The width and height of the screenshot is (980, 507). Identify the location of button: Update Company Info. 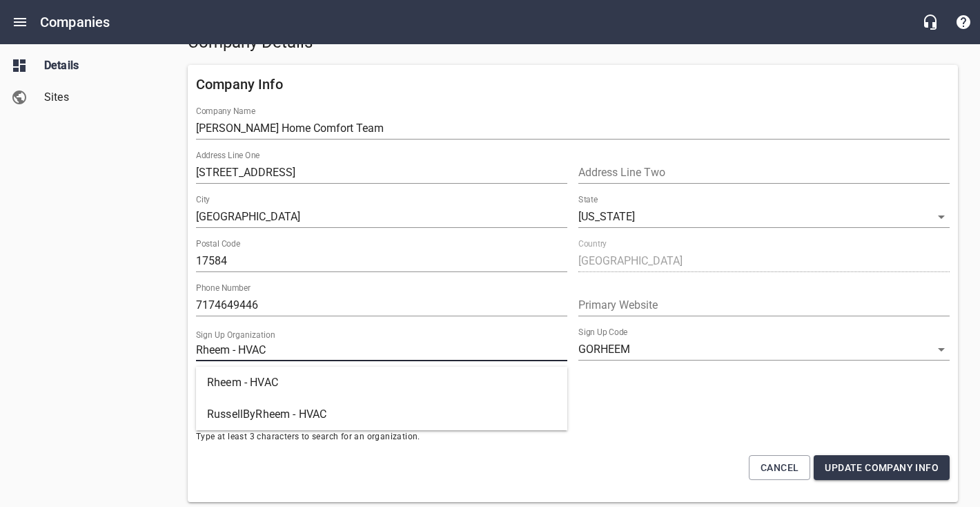
(881, 468).